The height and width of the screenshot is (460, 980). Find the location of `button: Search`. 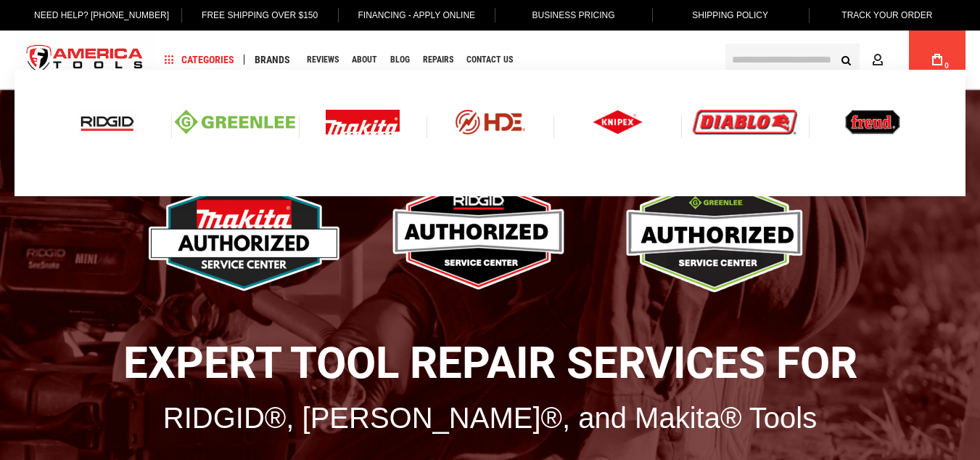

button: Search is located at coordinates (846, 60).